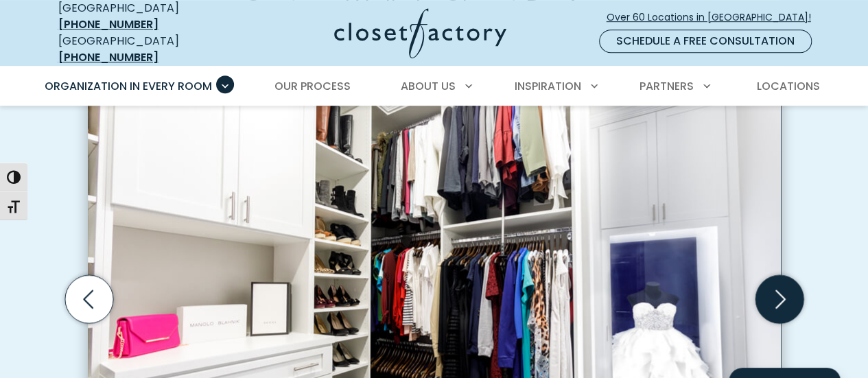 This screenshot has height=378, width=868. Describe the element at coordinates (788, 86) in the screenshot. I see `span: Locations` at that location.